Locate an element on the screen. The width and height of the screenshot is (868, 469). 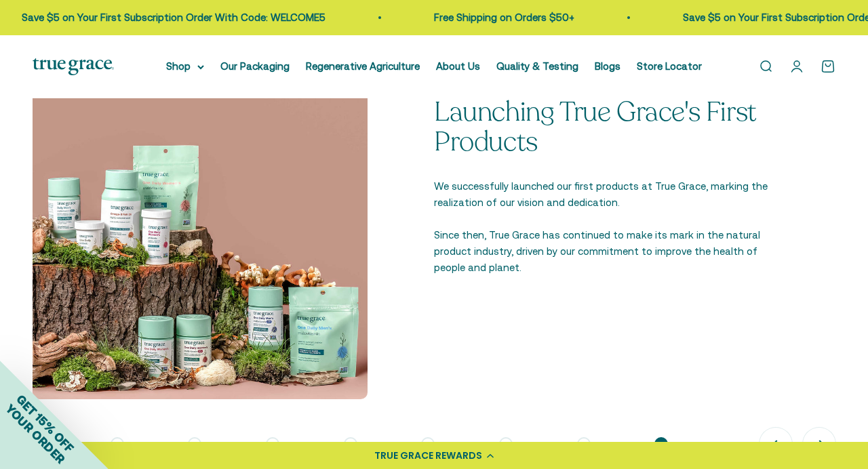
p: Save $5 on Your First Subscription Order With Code: WELCOME5 is located at coordinates (172, 18).